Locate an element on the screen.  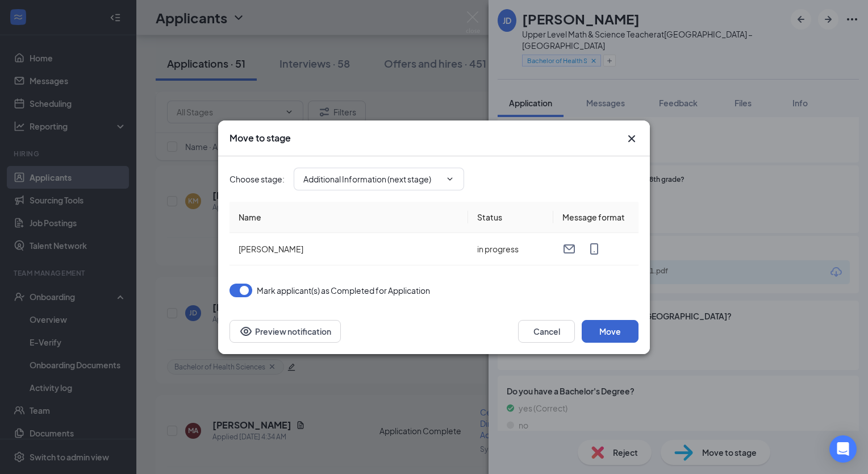
svg: Eye is located at coordinates (246, 331).